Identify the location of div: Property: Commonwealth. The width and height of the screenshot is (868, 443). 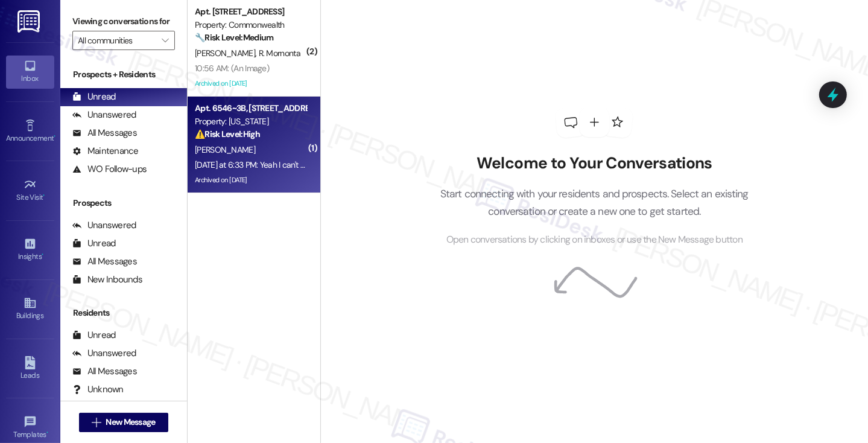
(250, 25).